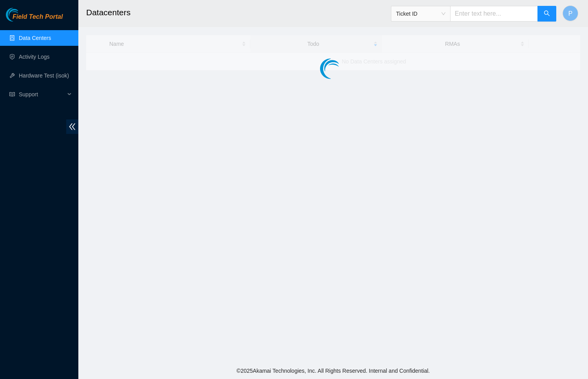 Image resolution: width=588 pixels, height=379 pixels. What do you see at coordinates (35, 38) in the screenshot?
I see `a: Data Centers` at bounding box center [35, 38].